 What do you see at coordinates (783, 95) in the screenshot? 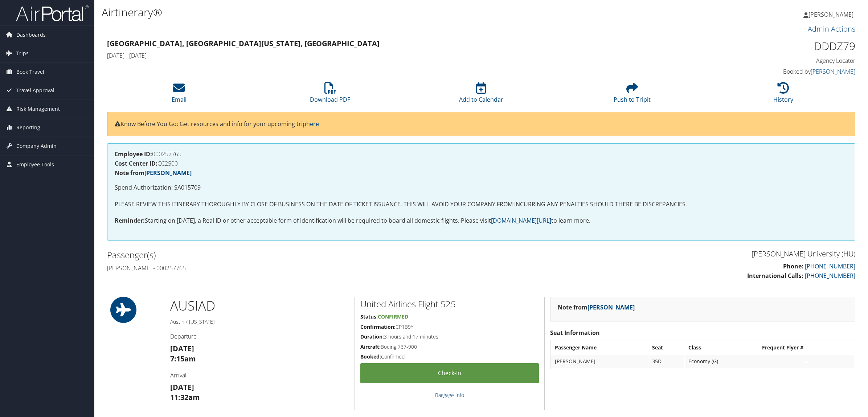
I see `a: History` at bounding box center [783, 95].